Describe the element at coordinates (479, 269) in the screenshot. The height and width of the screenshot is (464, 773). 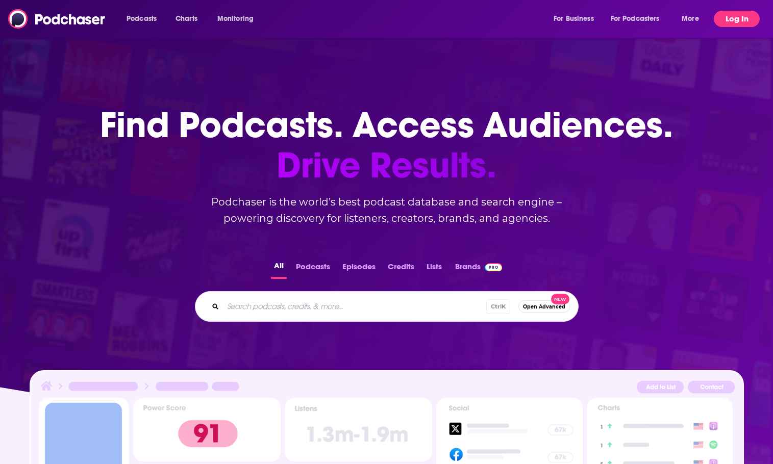
I see `a: BrandsPodchaser Pro` at that location.